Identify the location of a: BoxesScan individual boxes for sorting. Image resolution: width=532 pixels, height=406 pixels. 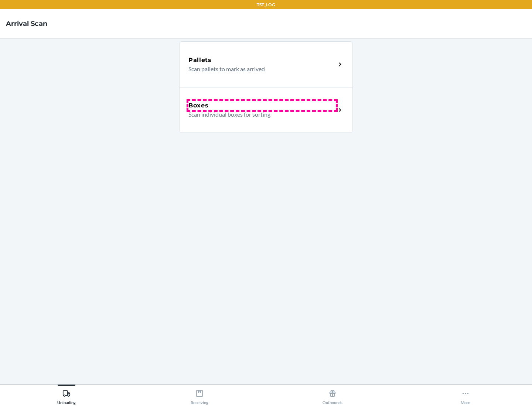
(266, 110).